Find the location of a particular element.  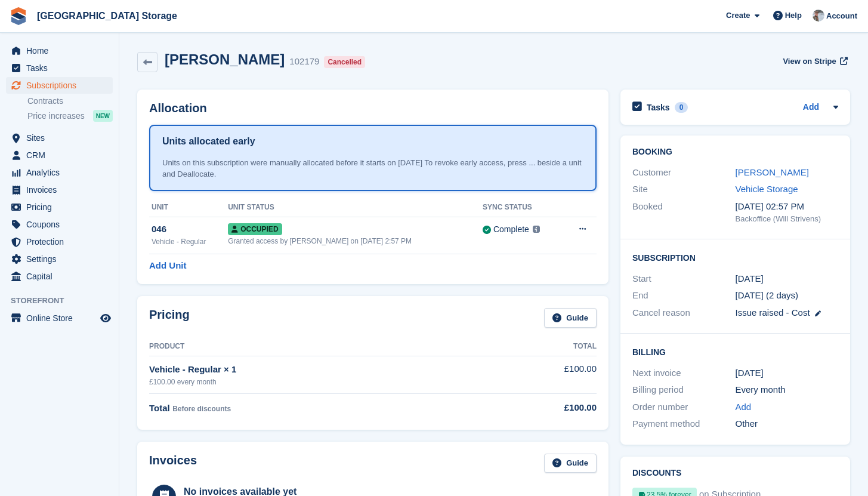

span: Total is located at coordinates (159, 408).